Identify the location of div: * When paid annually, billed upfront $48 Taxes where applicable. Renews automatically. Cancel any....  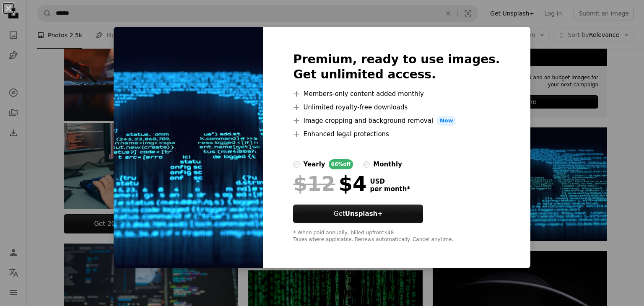
(396, 236).